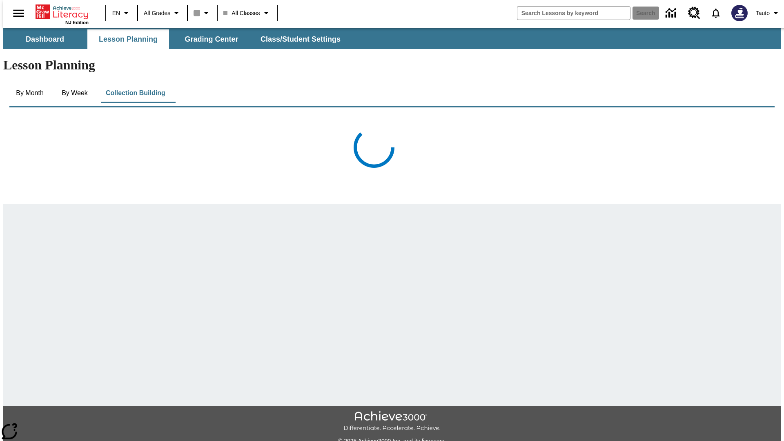  Describe the element at coordinates (301, 39) in the screenshot. I see `button: Class/Student Settings` at that location.